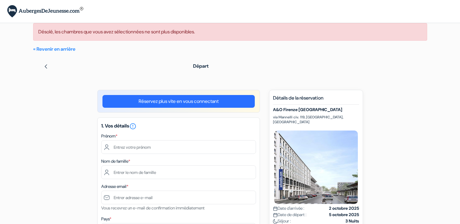 The height and width of the screenshot is (224, 460). I want to click on label: Adresse email, so click(115, 187).